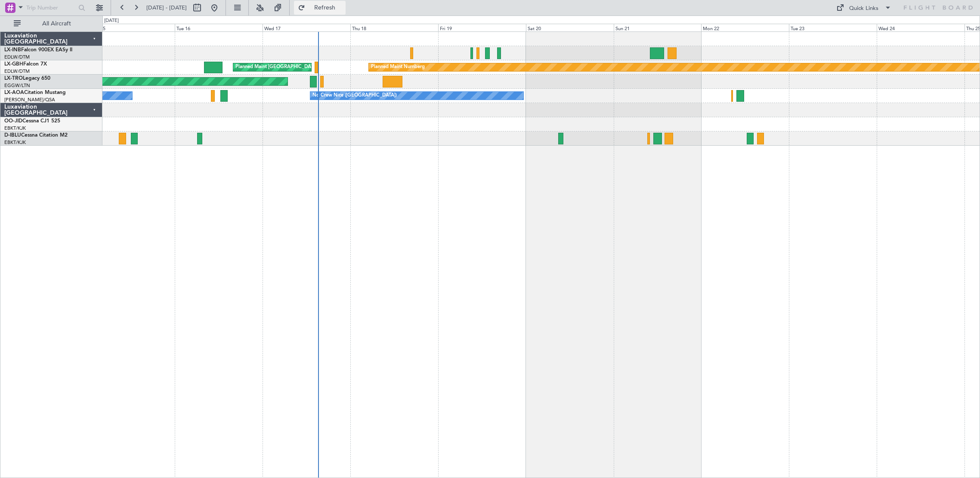  Describe the element at coordinates (320, 8) in the screenshot. I see `button: Refresh` at that location.